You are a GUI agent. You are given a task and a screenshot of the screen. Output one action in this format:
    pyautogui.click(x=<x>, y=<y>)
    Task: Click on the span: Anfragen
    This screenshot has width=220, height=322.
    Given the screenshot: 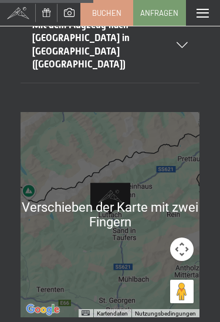 What is the action you would take?
    pyautogui.click(x=159, y=13)
    